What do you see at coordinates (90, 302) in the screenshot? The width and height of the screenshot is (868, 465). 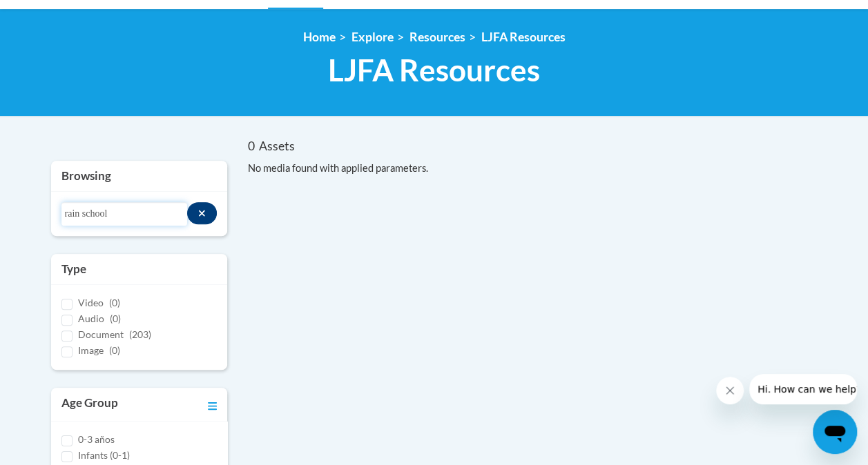 I see `span: Video` at bounding box center [90, 302].